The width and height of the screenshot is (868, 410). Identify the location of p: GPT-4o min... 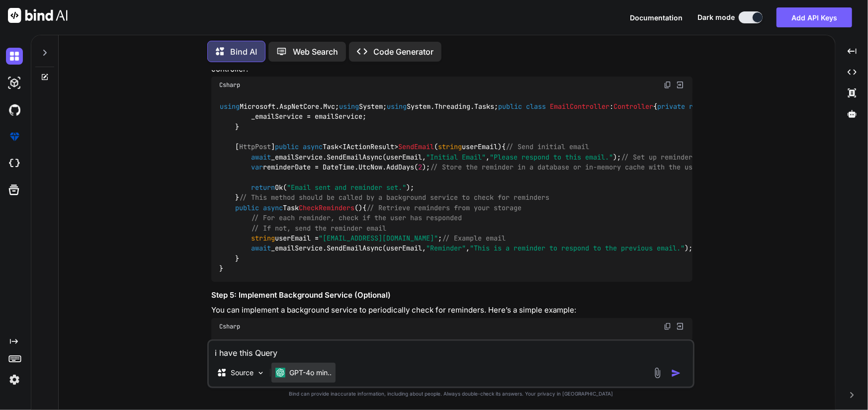
(310, 373).